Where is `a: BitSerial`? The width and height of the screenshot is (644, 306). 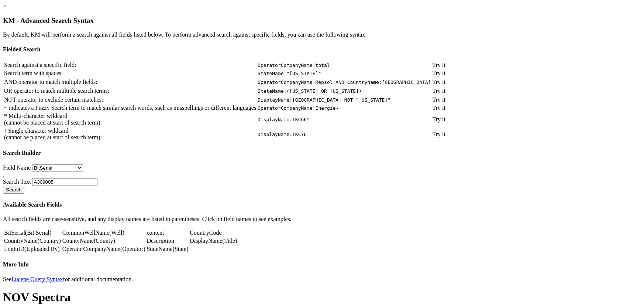 a: BitSerial is located at coordinates (15, 233).